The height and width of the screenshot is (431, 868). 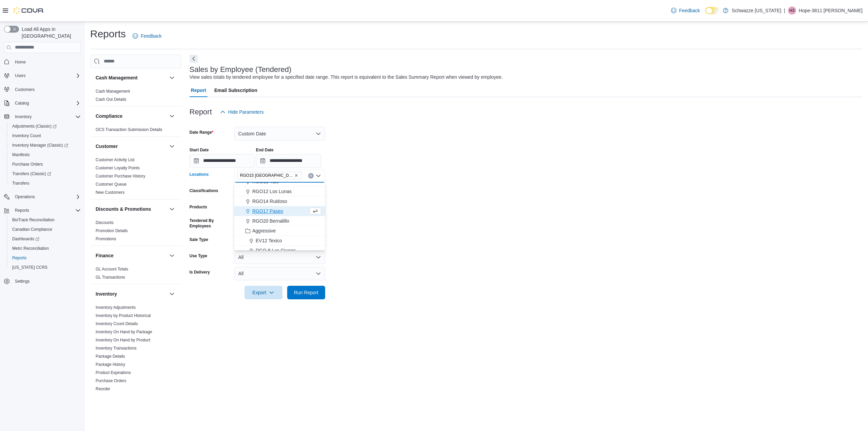 What do you see at coordinates (116, 348) in the screenshot?
I see `span: Inventory Transactions` at bounding box center [116, 348].